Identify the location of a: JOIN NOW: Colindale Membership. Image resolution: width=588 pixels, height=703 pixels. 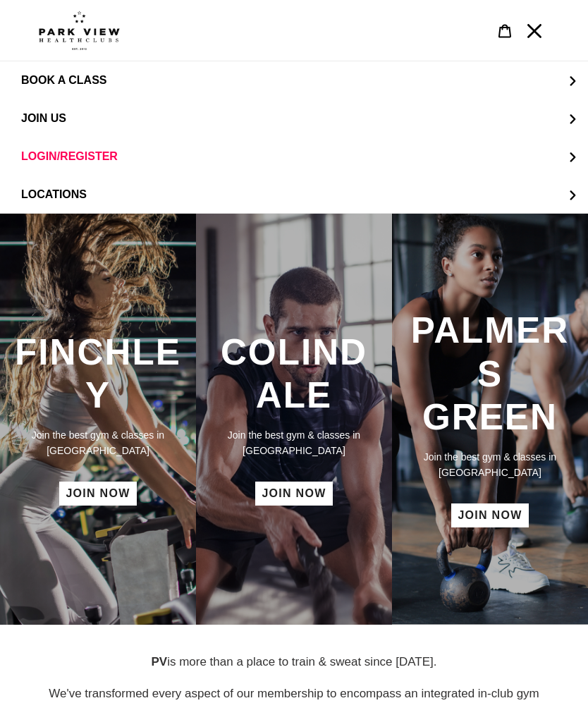
(293, 494).